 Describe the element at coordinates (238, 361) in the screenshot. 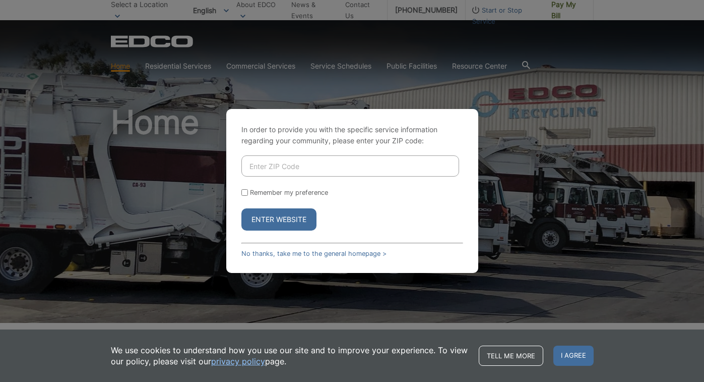

I see `a: privacy policy` at that location.